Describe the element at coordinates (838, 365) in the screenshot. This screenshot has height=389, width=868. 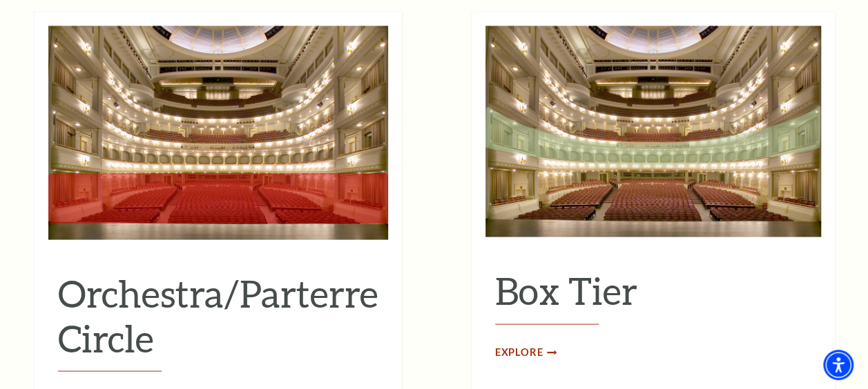
I see `div: Accessibility Menu` at that location.